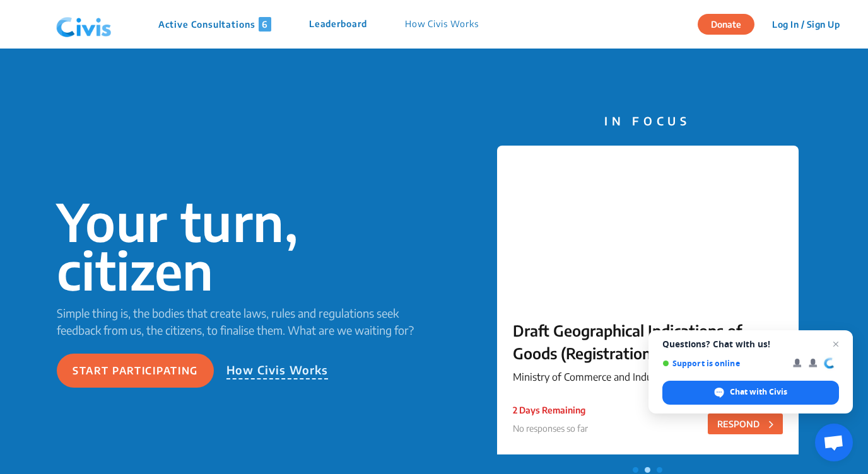 This screenshot has width=868, height=474. Describe the element at coordinates (751, 344) in the screenshot. I see `span: Questions? Chat with us!` at that location.